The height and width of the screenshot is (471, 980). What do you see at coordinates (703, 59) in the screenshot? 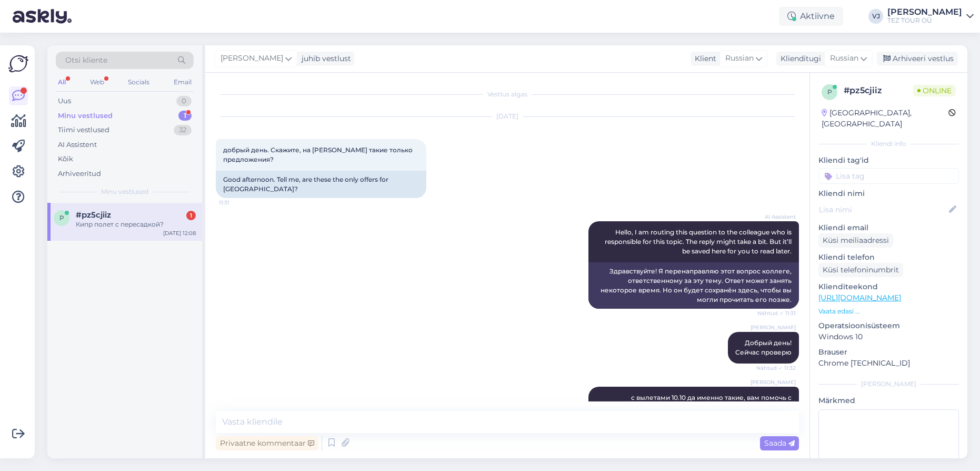
I see `div: Klient` at bounding box center [703, 59].